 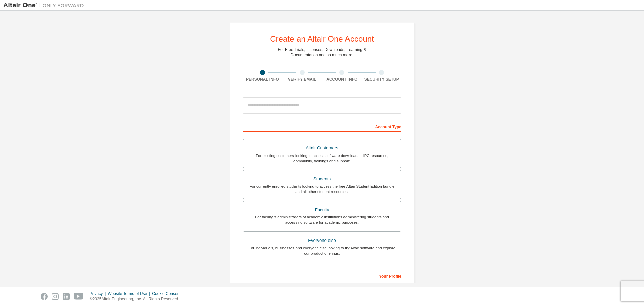 I want to click on div: Privacy, so click(x=99, y=294).